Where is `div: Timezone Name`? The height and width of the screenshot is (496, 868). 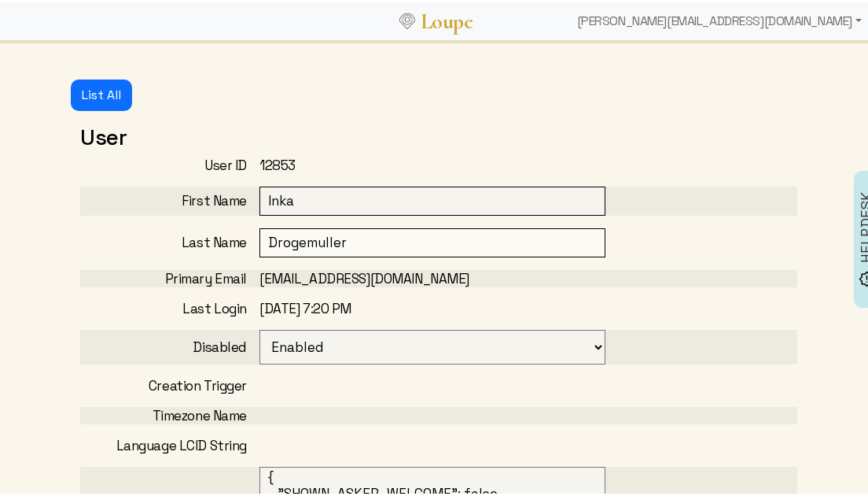 div: Timezone Name is located at coordinates (170, 413).